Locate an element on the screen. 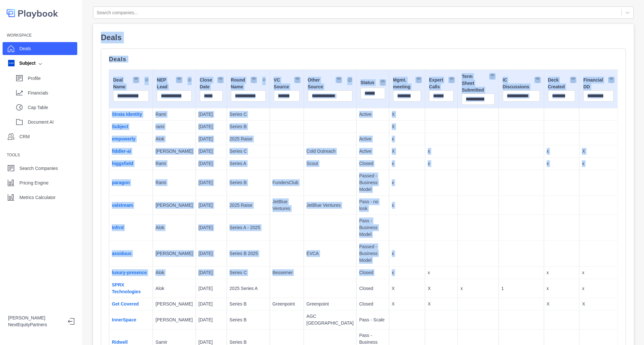  a: SPRX Technologies is located at coordinates (126, 288).